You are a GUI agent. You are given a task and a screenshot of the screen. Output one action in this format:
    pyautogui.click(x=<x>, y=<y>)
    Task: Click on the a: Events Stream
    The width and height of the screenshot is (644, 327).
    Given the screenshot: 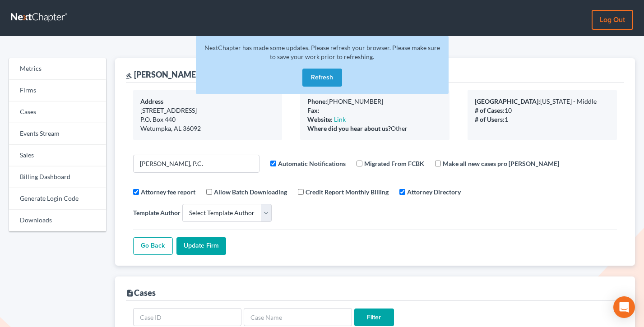 What is the action you would take?
    pyautogui.click(x=57, y=134)
    